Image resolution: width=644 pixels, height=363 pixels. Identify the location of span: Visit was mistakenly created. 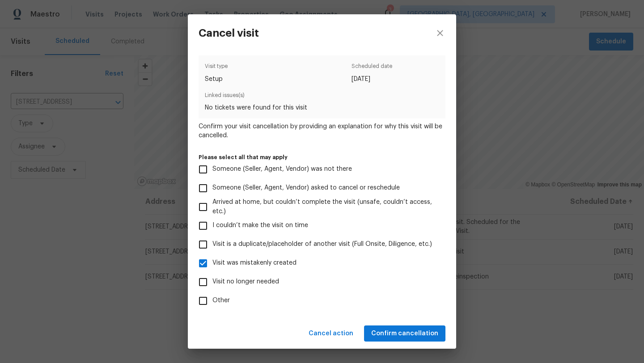
(254, 263).